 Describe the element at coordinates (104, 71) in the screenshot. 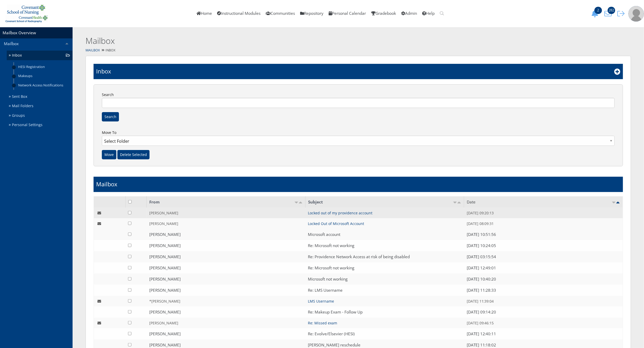

I see `h1: Inbox` at that location.